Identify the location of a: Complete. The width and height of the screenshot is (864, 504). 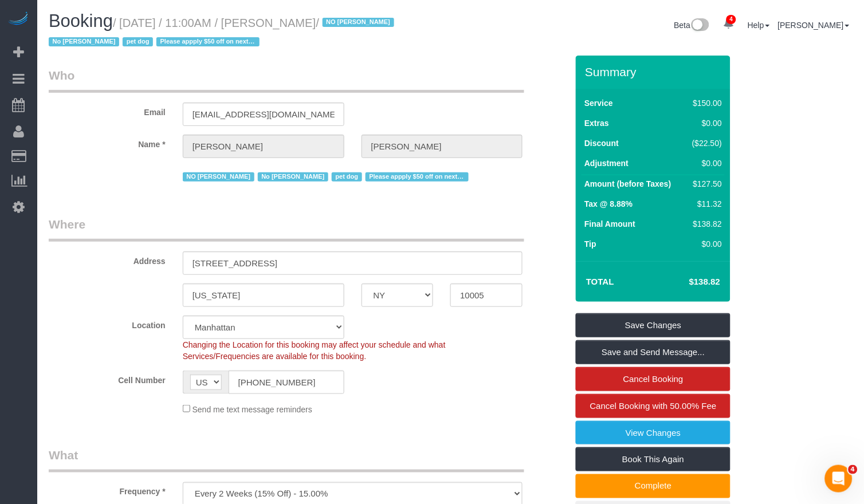
(653, 486).